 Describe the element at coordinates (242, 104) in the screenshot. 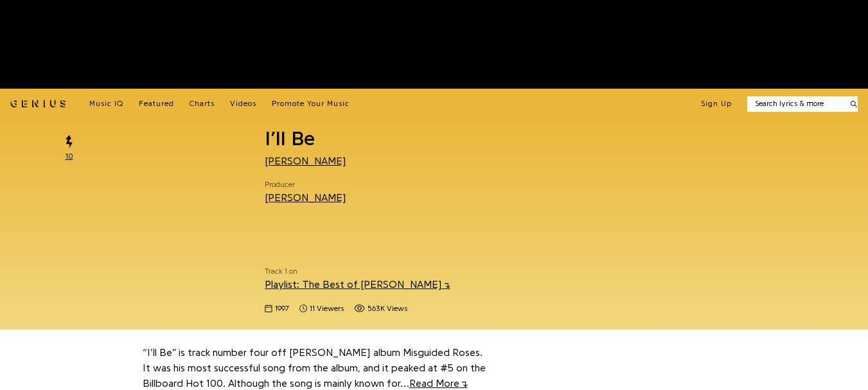

I see `a: Videos` at that location.